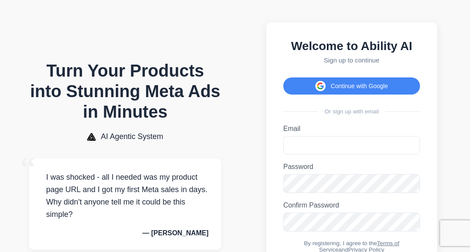 The width and height of the screenshot is (470, 252). I want to click on p: Sign up to continue, so click(351, 60).